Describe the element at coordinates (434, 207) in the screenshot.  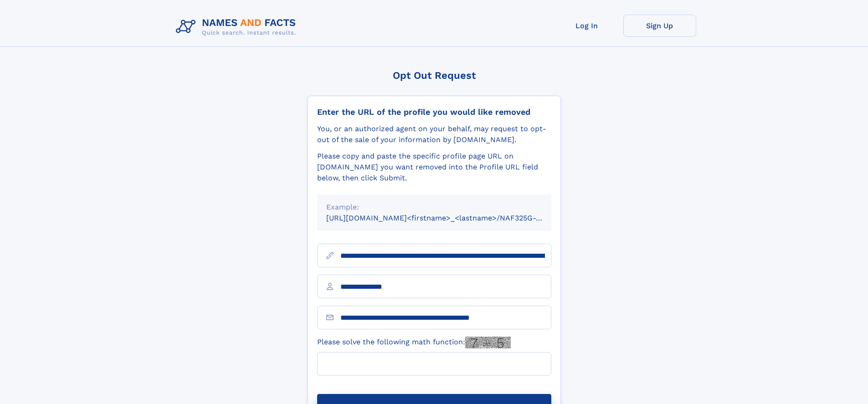
I see `div: Example:` at that location.